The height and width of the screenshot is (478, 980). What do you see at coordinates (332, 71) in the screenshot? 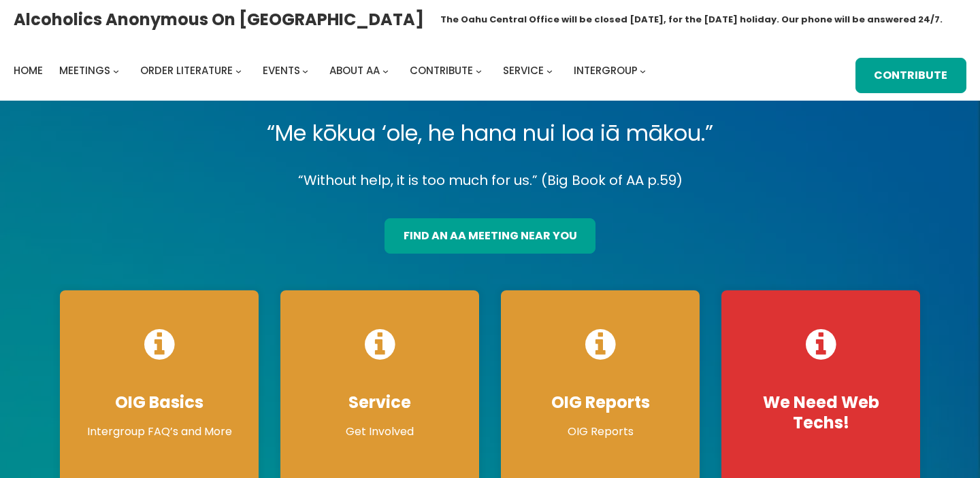
I see `nav: Intergroup` at bounding box center [332, 71].